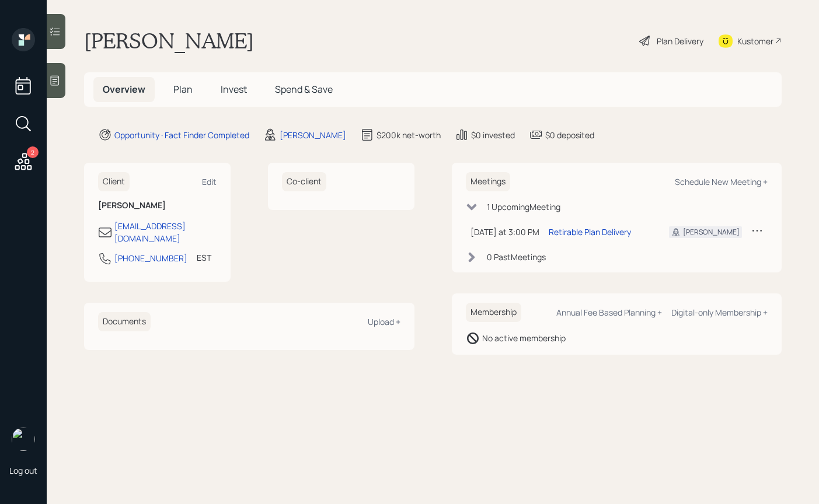 The width and height of the screenshot is (819, 504). I want to click on div: Edit, so click(209, 181).